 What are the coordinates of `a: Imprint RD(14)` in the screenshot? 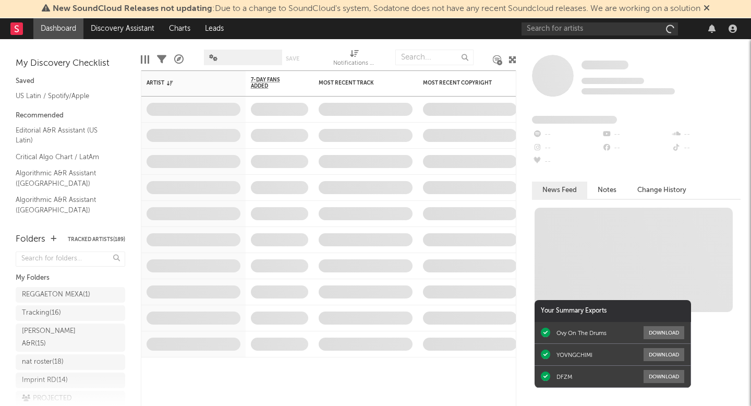 It's located at (70, 380).